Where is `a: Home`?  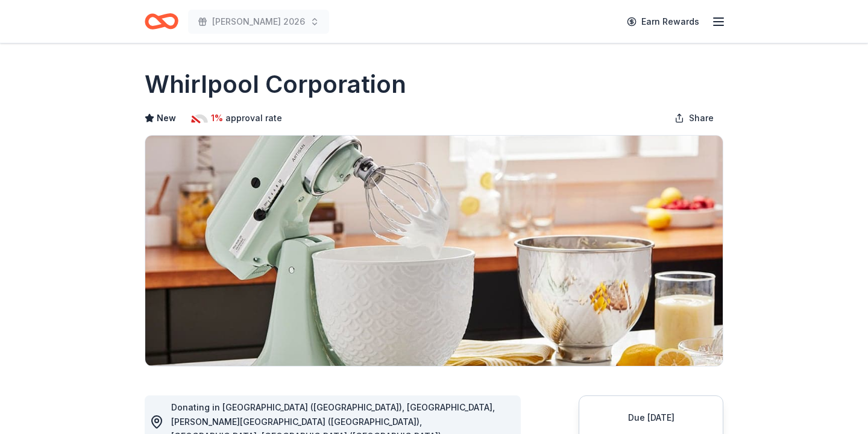 a: Home is located at coordinates (162, 21).